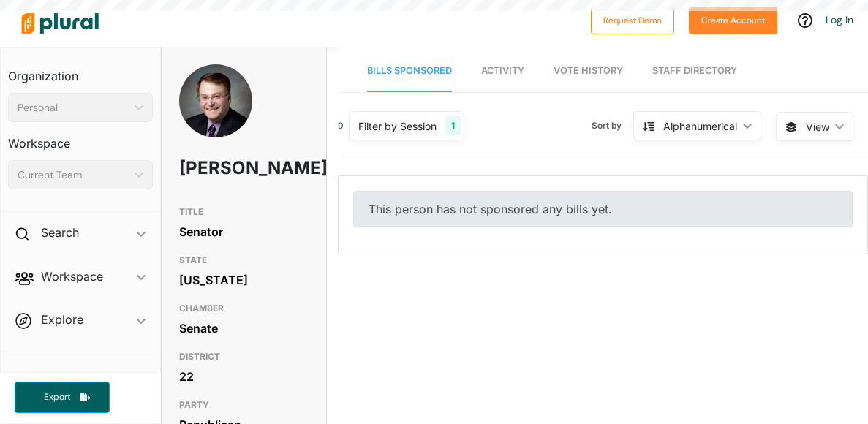  I want to click on h3: Organization, so click(80, 71).